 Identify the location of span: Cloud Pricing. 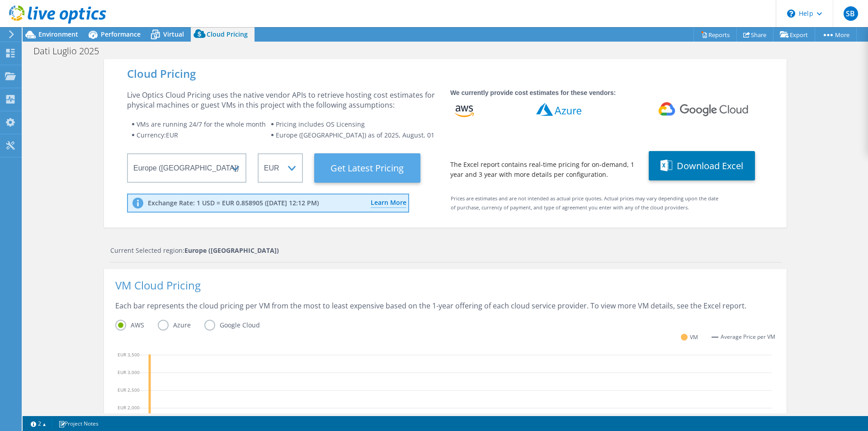
(227, 34).